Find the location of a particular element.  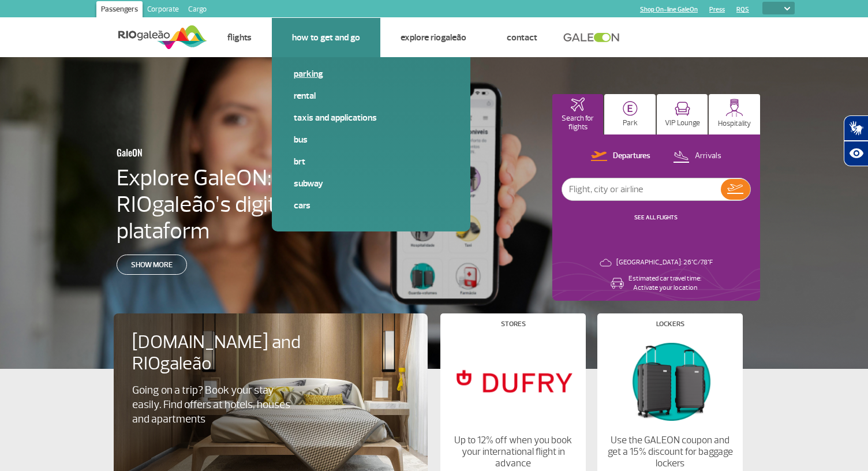

img: hospitality.svg is located at coordinates (734, 107).